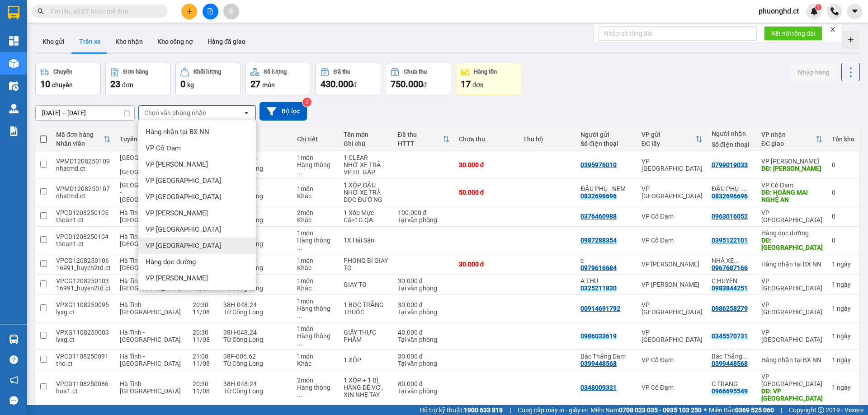 Image resolution: width=868 pixels, height=415 pixels. What do you see at coordinates (83, 161) in the screenshot?
I see `div: VPMD1208250109` at bounding box center [83, 161].